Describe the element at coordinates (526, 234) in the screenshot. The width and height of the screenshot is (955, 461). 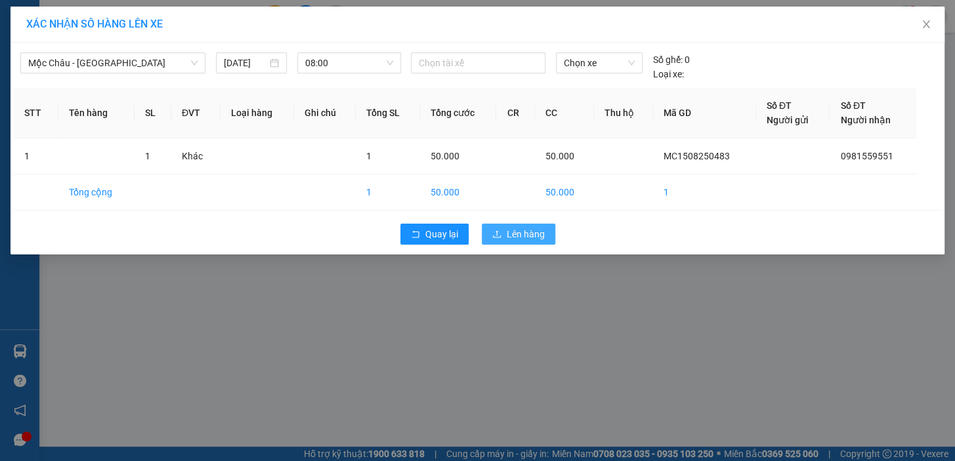
I see `span: Lên hàng` at that location.